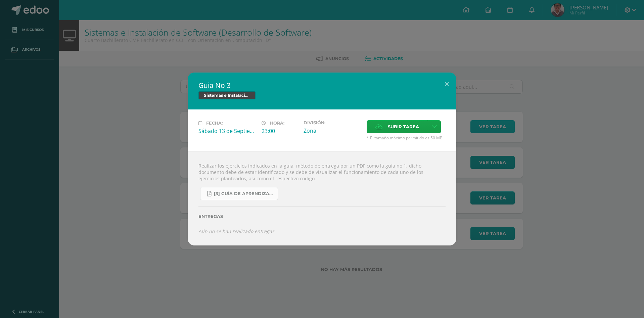 This screenshot has height=318, width=644. Describe the element at coordinates (322, 198) in the screenshot. I see `div: Realizar los ejercicios indicados en la guía, método de entrega por un PDF como la guía no 1, dic...` at that location.